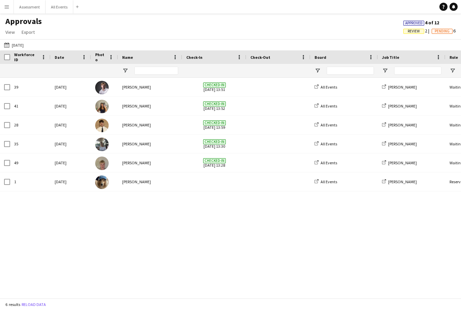 This screenshot has height=310, width=461. Describe the element at coordinates (28, 32) in the screenshot. I see `span: Export` at that location.